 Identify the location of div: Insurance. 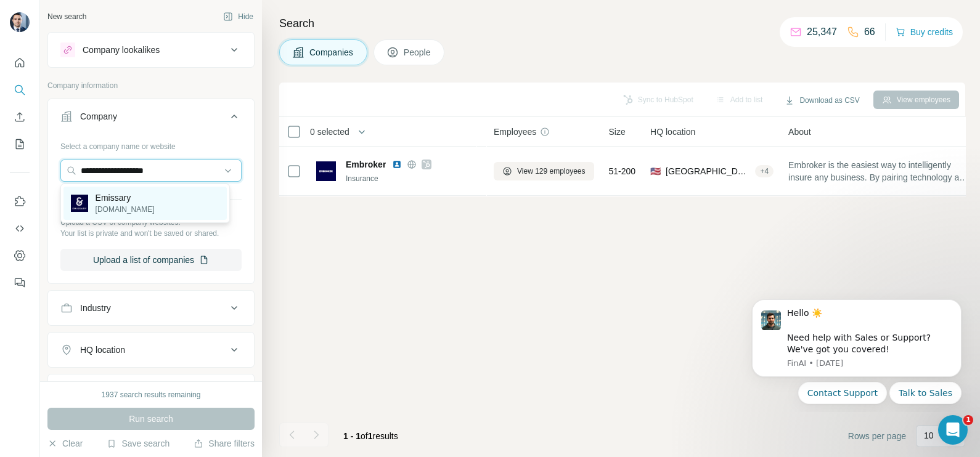
(412, 178).